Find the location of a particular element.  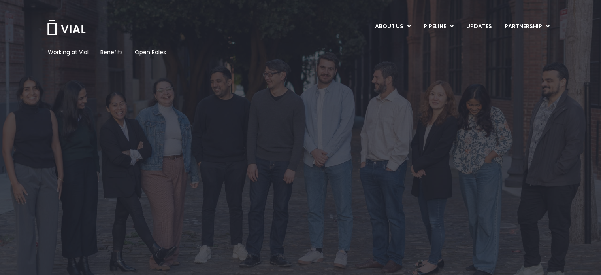

span: Benefits is located at coordinates (111, 52).